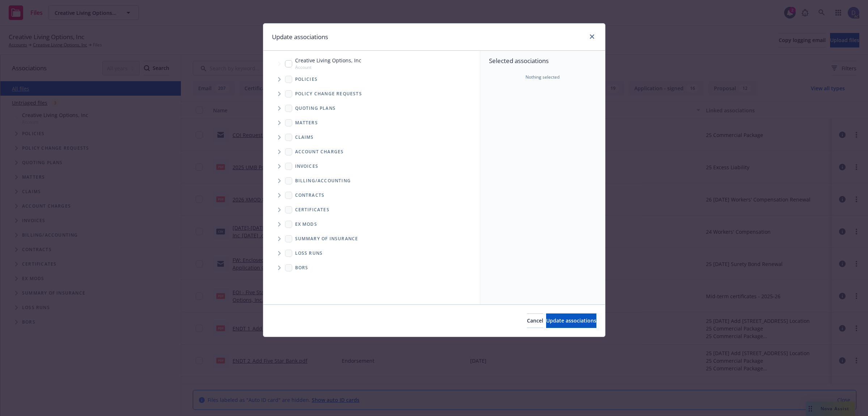 This screenshot has width=868, height=416. I want to click on a: close, so click(592, 37).